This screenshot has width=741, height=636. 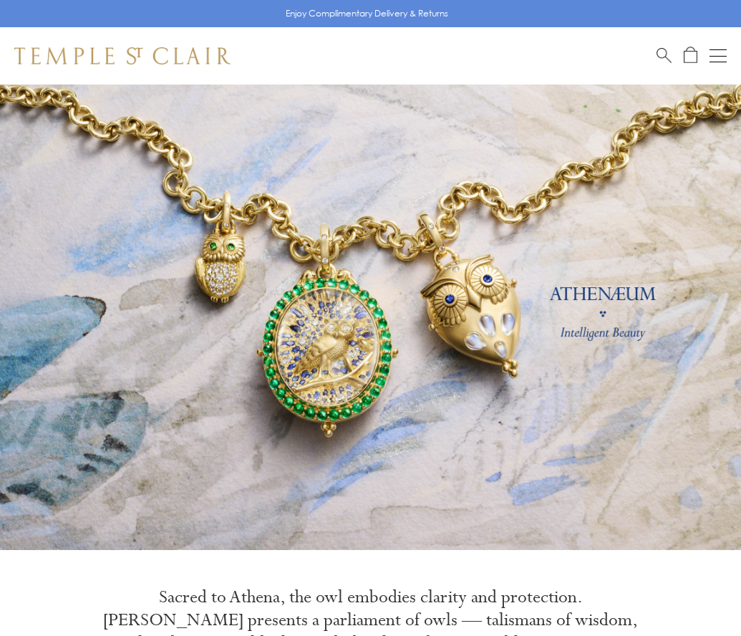 What do you see at coordinates (122, 56) in the screenshot?
I see `img: Temple St. Clair` at bounding box center [122, 56].